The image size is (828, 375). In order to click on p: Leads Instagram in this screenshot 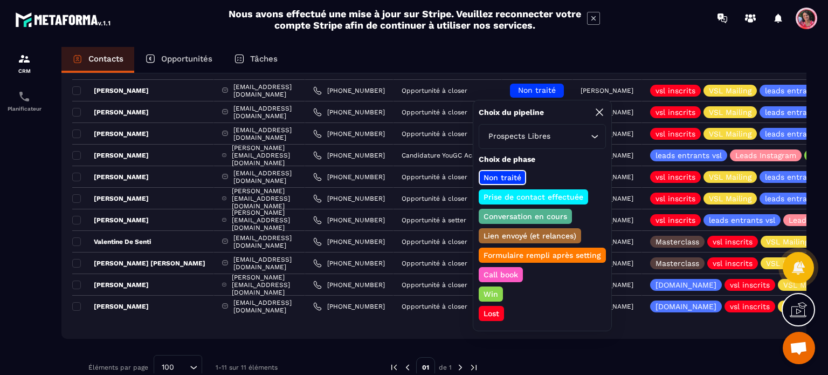, I will do `click(765, 155)`.